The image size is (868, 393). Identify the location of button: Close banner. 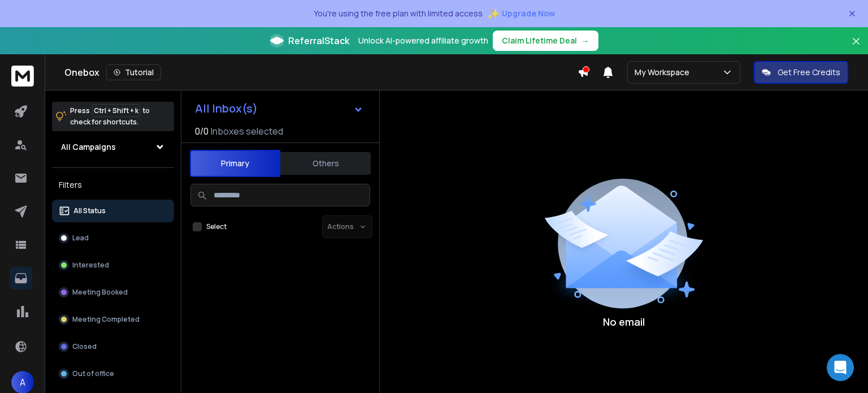
(856, 48).